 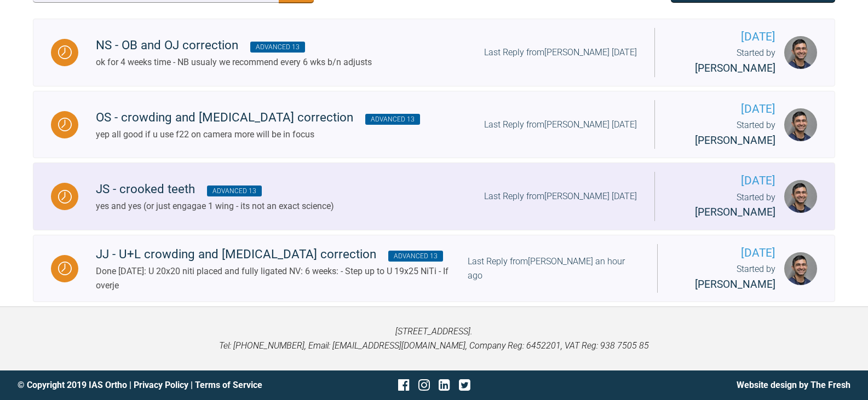 I want to click on div: yes and yes (or just engagae 1 wing - its not an exact science), so click(x=215, y=206).